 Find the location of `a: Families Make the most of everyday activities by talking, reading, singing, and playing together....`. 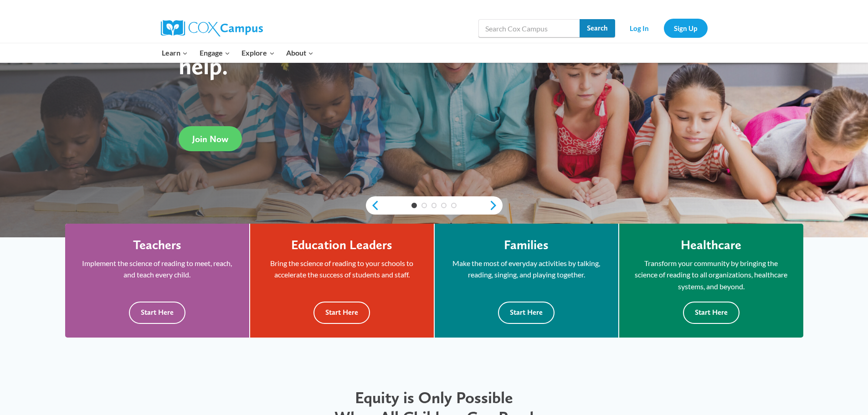

a: Families Make the most of everyday activities by talking, reading, singing, and playing together.... is located at coordinates (527, 281).